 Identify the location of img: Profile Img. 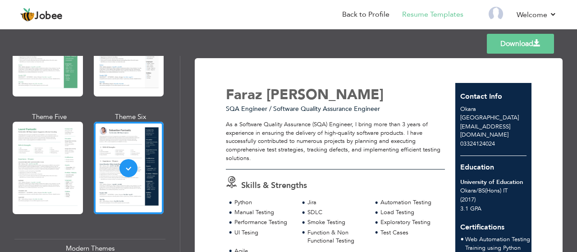
(496, 14).